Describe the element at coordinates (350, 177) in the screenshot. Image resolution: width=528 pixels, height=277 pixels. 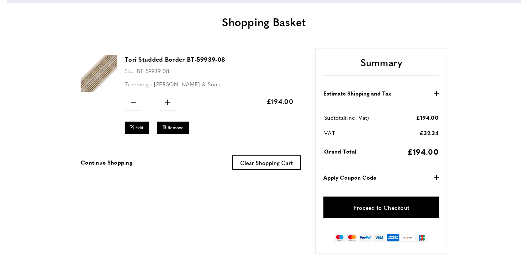
I see `strong: Apply Coupon Code` at that location.